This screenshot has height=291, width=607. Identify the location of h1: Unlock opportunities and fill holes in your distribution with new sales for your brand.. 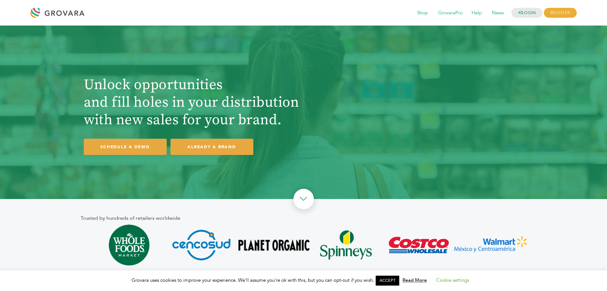
(192, 102).